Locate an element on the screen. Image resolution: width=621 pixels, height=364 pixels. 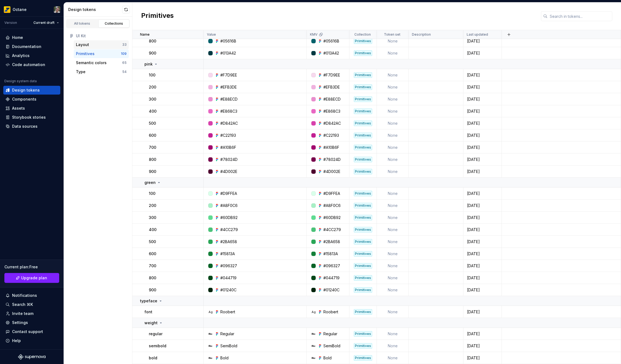
div: #05616B is located at coordinates (331, 41).